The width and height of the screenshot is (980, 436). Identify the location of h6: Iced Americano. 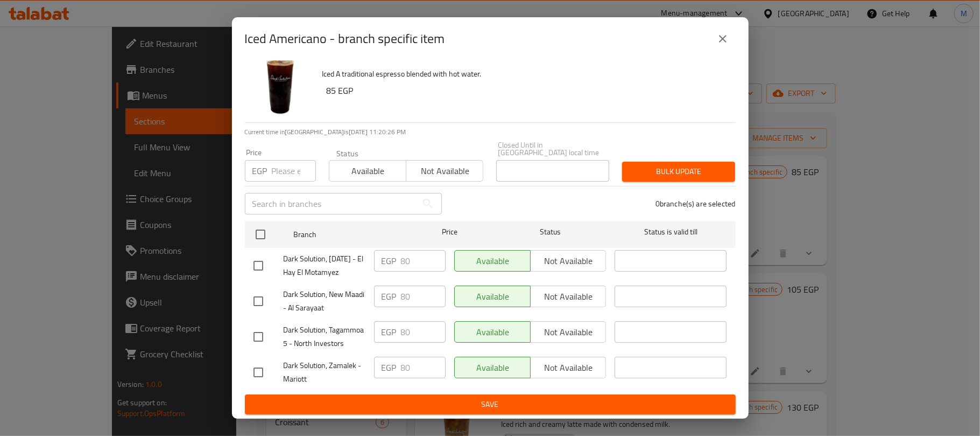
(525, 56).